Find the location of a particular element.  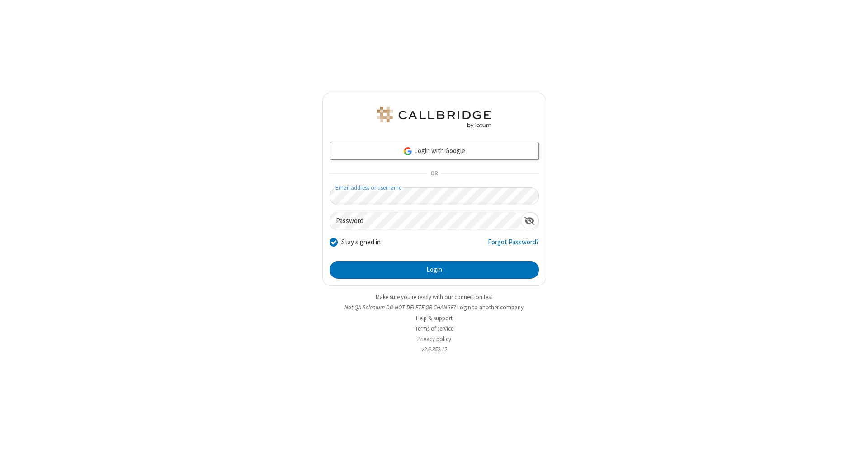

button: Login to another company is located at coordinates (490, 307).